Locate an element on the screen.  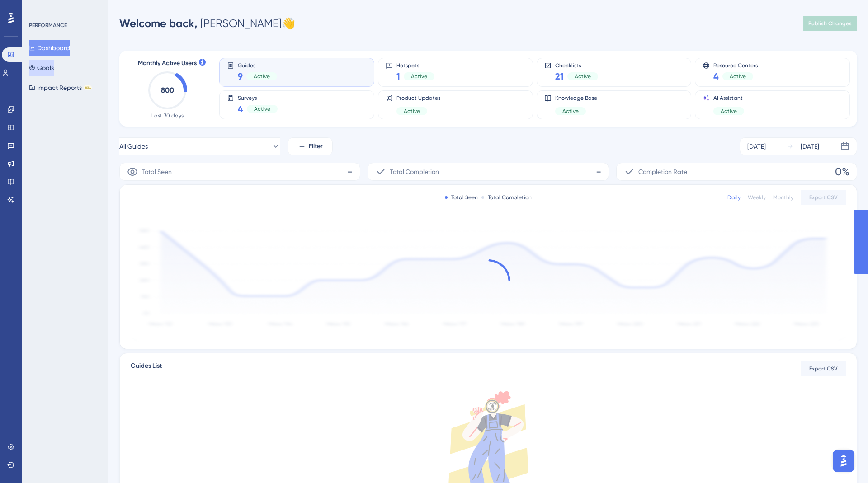
span: 0% is located at coordinates (842, 172).